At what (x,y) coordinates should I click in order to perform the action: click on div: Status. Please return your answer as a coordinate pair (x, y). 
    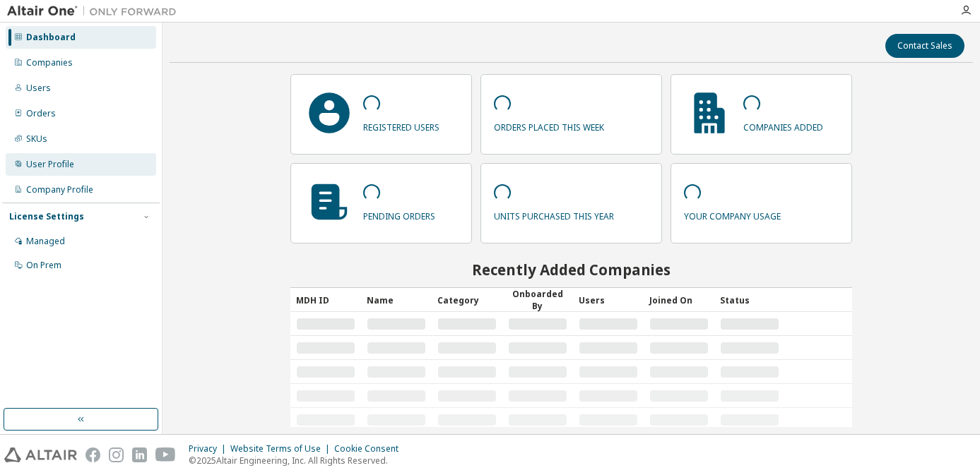
    Looking at the image, I should click on (750, 300).